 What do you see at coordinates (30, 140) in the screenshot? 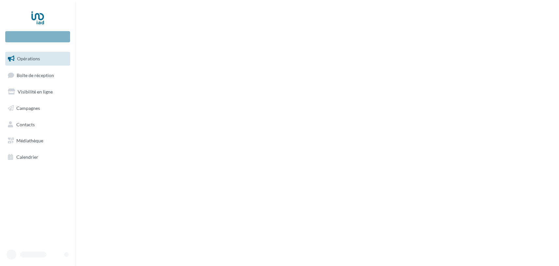
I see `span: Médiathèque` at bounding box center [30, 140].